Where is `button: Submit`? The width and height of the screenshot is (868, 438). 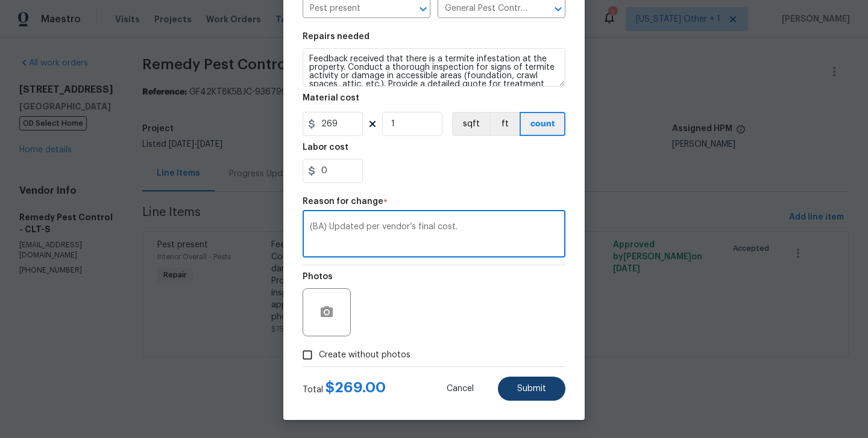
button: Submit is located at coordinates (532, 389).